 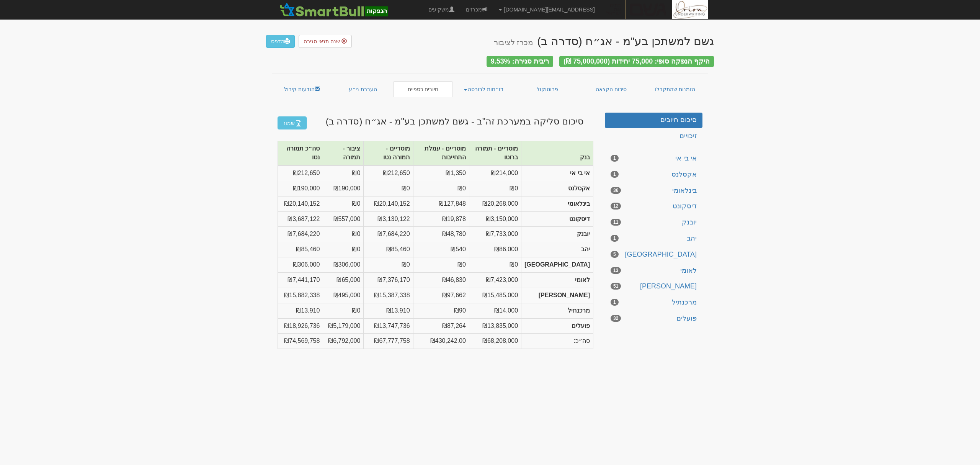 What do you see at coordinates (675, 89) in the screenshot?
I see `a: הזמנות שהתקבלו` at bounding box center [675, 89].